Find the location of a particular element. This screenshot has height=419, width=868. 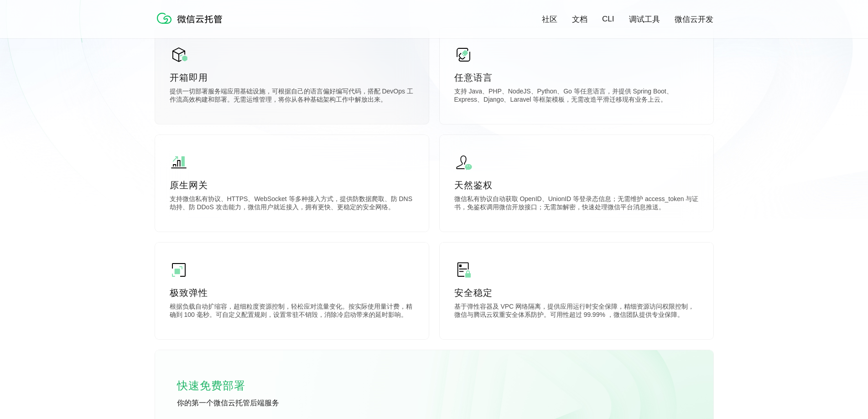

p: 安全稳定 is located at coordinates (576, 293).